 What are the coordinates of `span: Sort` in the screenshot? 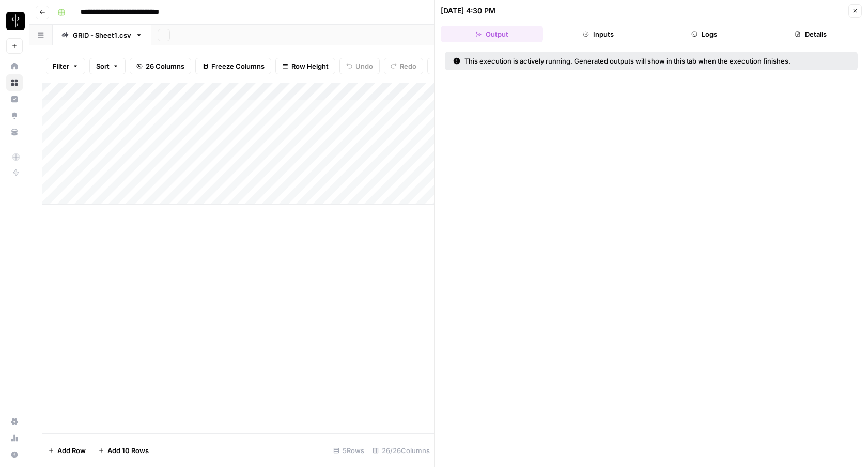 It's located at (103, 66).